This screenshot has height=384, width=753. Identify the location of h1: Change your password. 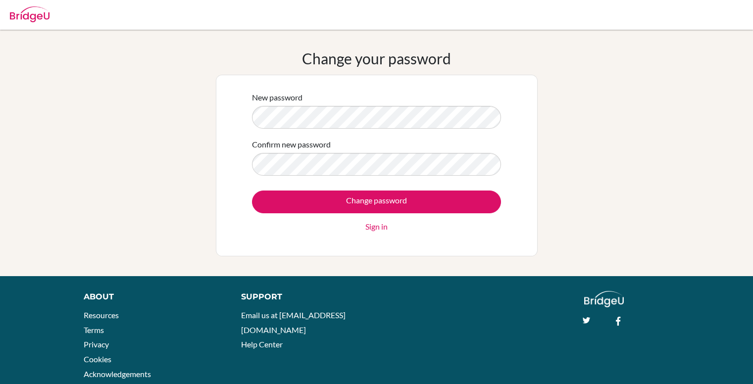
(376, 58).